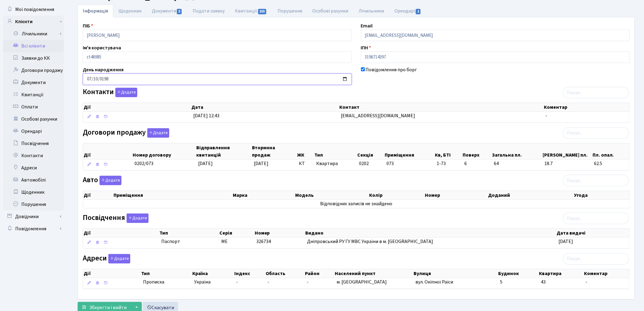 This screenshot has width=644, height=311. I want to click on span: КТ, so click(305, 163).